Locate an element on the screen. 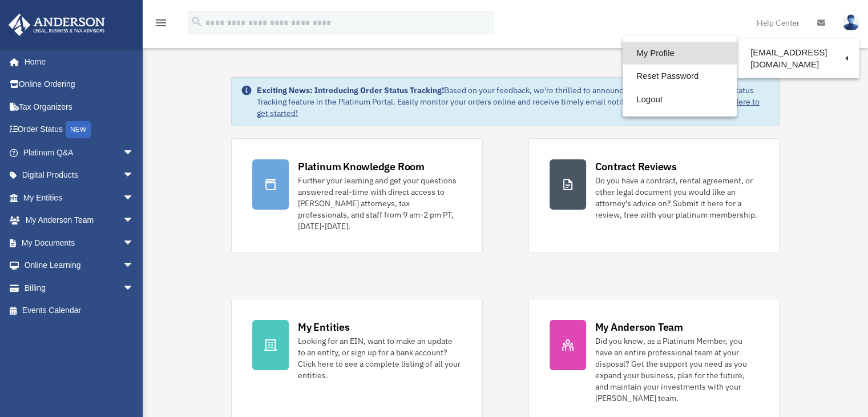 The width and height of the screenshot is (868, 417). a: Billingarrow_drop_down is located at coordinates (79, 288).